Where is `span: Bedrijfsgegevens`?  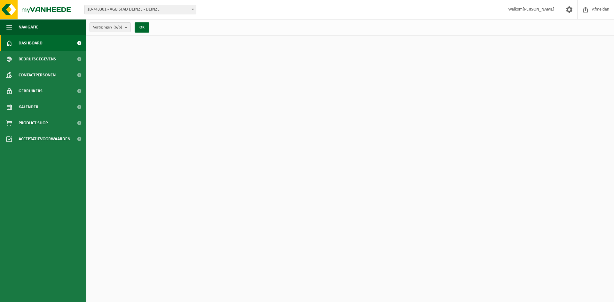
span: Bedrijfsgegevens is located at coordinates (37, 59).